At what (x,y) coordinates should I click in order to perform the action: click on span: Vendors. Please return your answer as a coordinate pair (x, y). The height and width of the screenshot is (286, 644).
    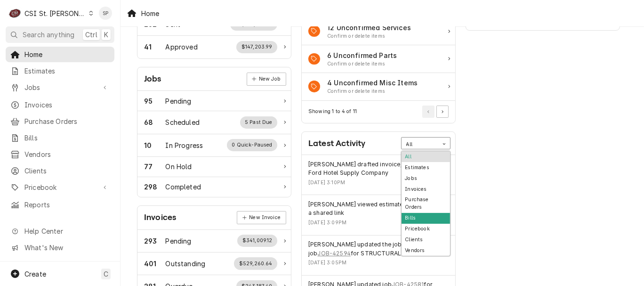
    Looking at the image, I should click on (67, 154).